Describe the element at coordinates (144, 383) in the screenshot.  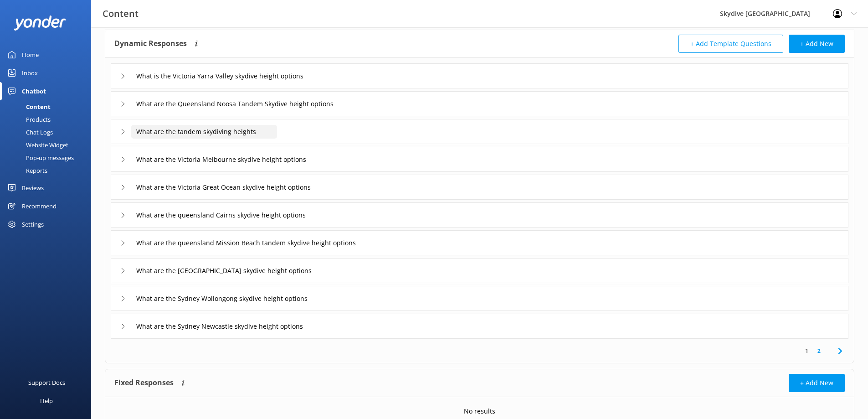
I see `h4: Fixed Responses` at that location.